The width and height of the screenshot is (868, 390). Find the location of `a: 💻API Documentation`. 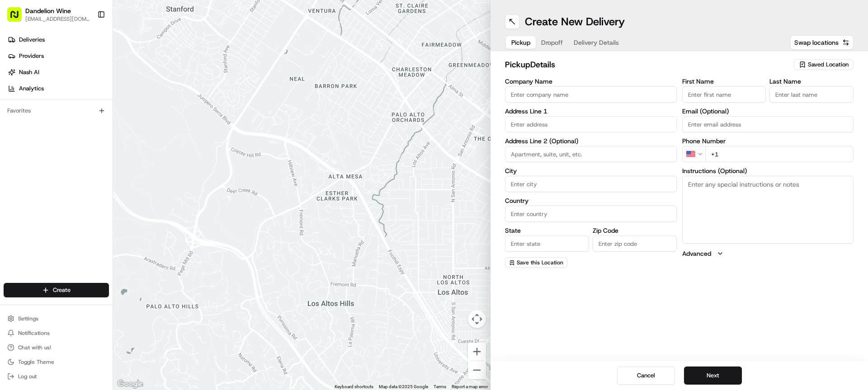

a: 💻API Documentation is located at coordinates (111, 206).